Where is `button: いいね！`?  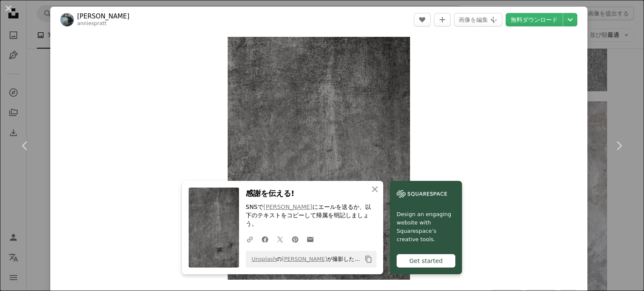
button: いいね！ is located at coordinates (422, 20).